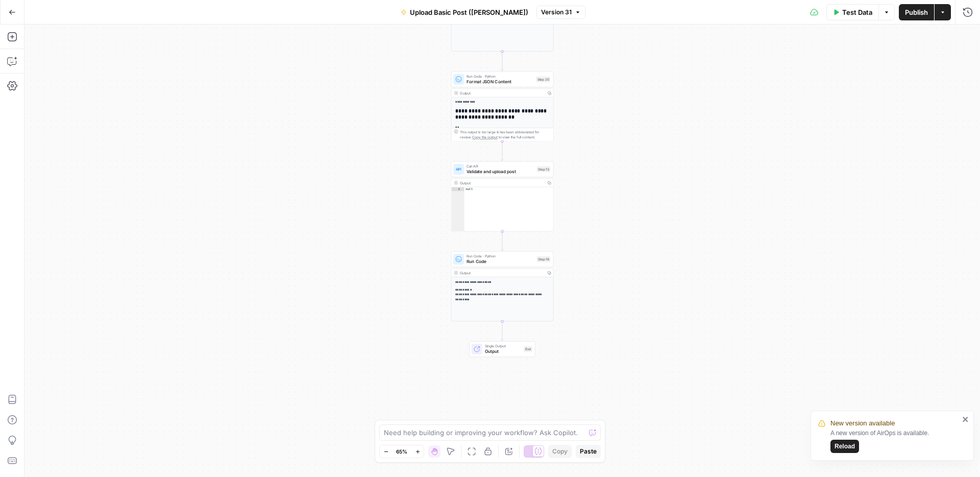  What do you see at coordinates (862, 423) in the screenshot?
I see `span: New version available` at bounding box center [862, 423].